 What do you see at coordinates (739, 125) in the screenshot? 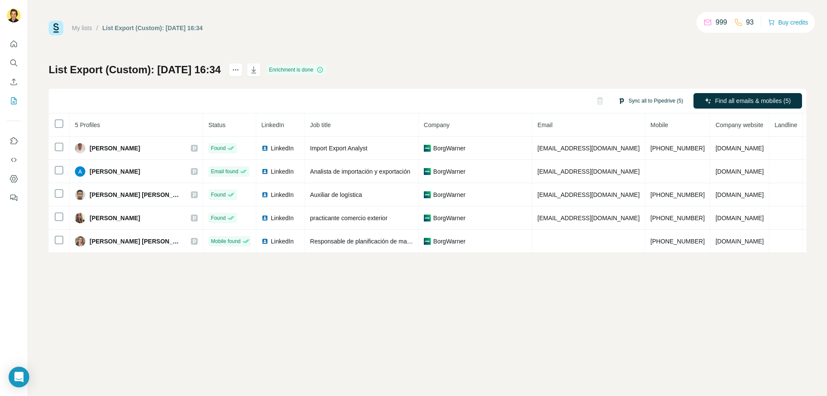
I see `span: Company website` at bounding box center [739, 125].